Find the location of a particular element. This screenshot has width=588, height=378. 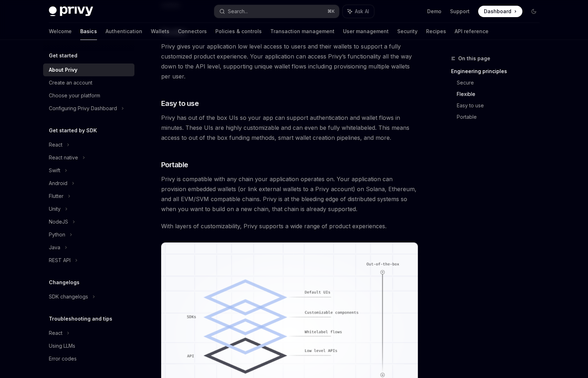

div: Choose your platform is located at coordinates (74, 96).